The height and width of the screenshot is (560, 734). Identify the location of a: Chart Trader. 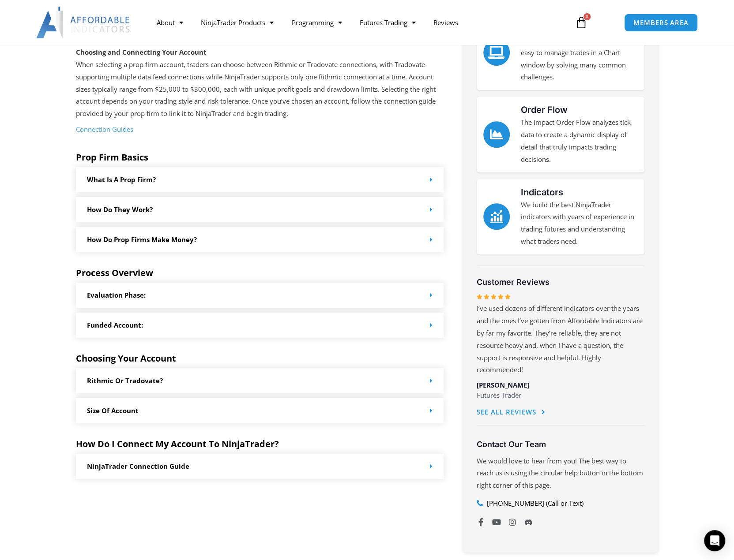
(497, 53).